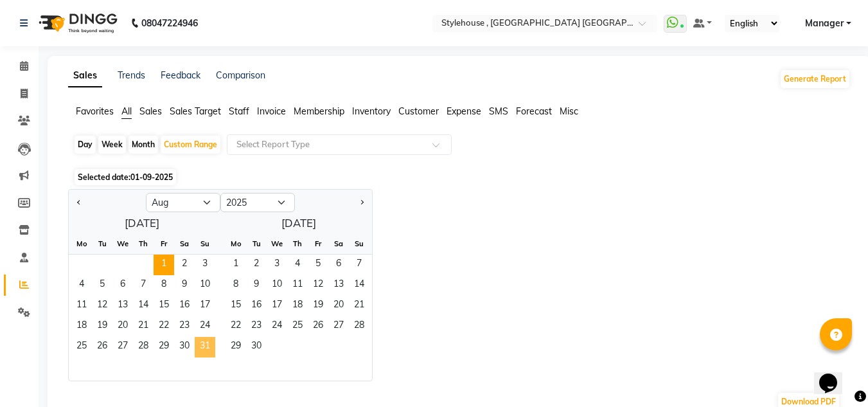 Image resolution: width=868 pixels, height=407 pixels. What do you see at coordinates (82, 326) in the screenshot?
I see `div: Monday, August 18, 2025` at bounding box center [82, 326].